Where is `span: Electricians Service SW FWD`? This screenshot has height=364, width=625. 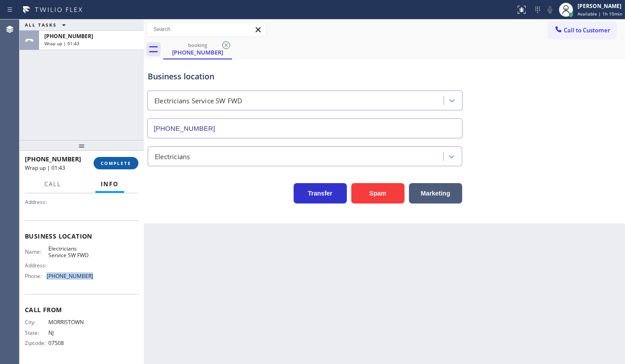 span: Electricians Service SW FWD is located at coordinates (70, 252).